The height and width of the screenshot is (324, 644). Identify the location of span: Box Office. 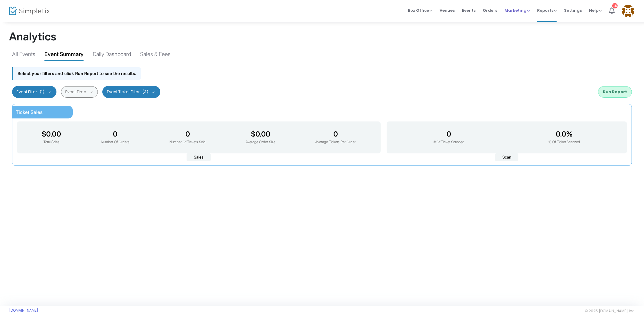
(420, 10).